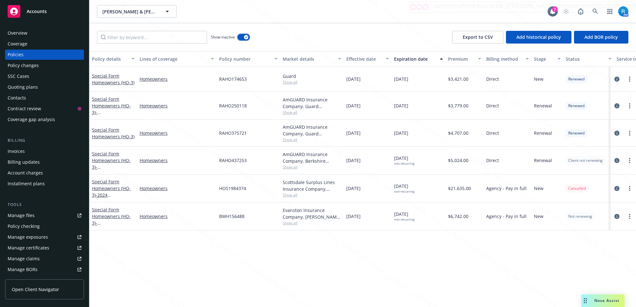 Image resolution: width=636 pixels, height=307 pixels. What do you see at coordinates (544, 59) in the screenshot?
I see `div: Stage` at bounding box center [544, 59].